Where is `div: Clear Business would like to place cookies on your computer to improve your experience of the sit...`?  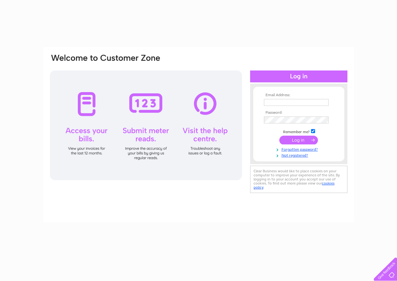 div: Clear Business would like to place cookies on your computer to improve your experience of the sit... is located at coordinates (298, 179).